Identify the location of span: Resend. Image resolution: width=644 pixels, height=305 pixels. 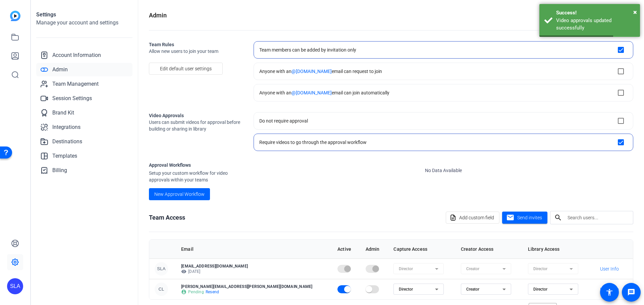
(212, 292).